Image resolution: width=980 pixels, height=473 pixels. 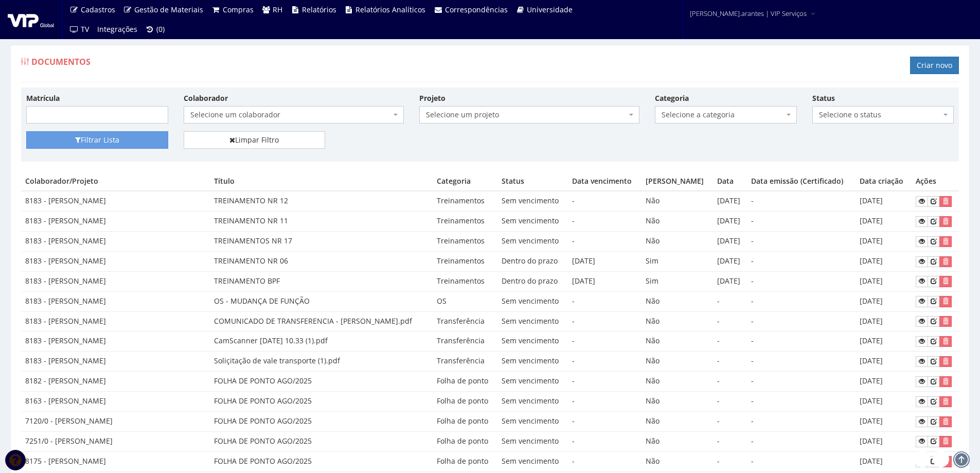 I want to click on td: TREINAMENTO BPF, so click(x=322, y=281).